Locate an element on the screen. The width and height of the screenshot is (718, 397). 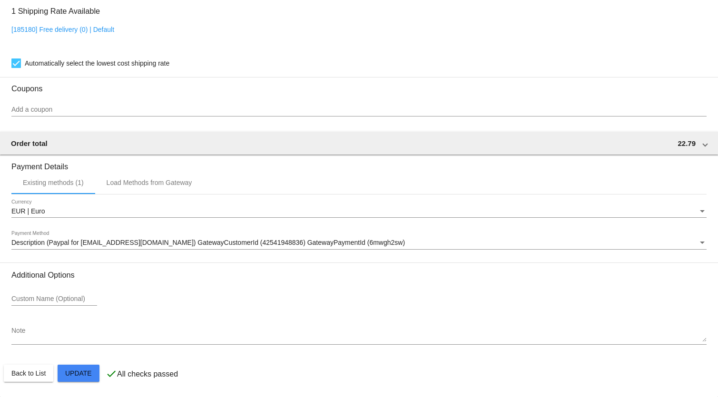
input: Custom Name (Optional) is located at coordinates (54, 299).